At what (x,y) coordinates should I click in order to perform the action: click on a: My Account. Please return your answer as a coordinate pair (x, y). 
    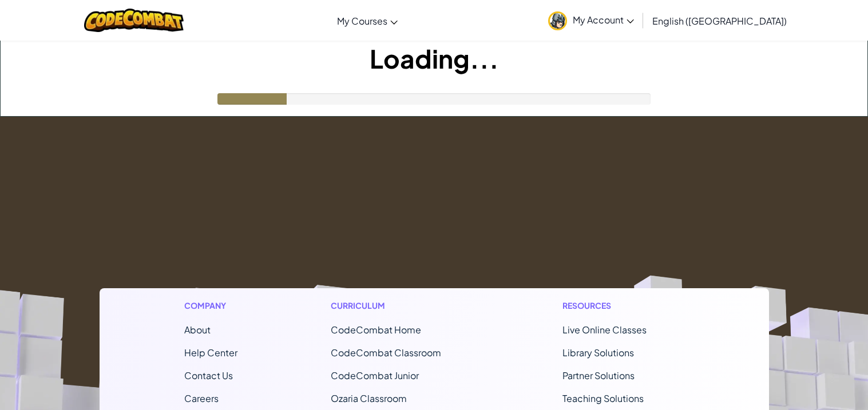
    Looking at the image, I should click on (591, 20).